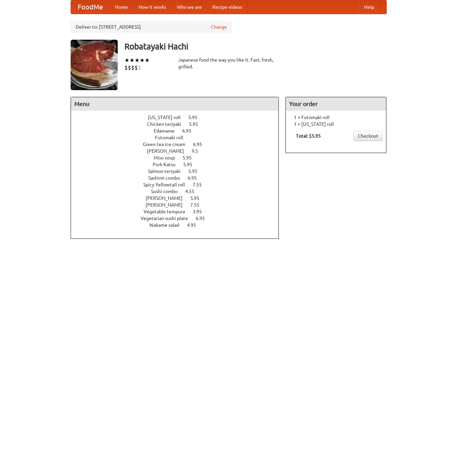 The width and height of the screenshot is (457, 476). Describe the element at coordinates (167, 131) in the screenshot. I see `span: Edamame` at that location.